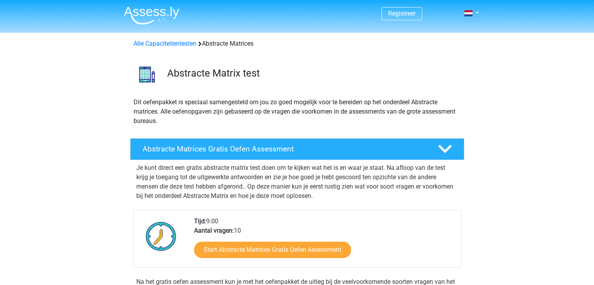 The image size is (594, 285). I want to click on div: 9:00 10, so click(324, 242).